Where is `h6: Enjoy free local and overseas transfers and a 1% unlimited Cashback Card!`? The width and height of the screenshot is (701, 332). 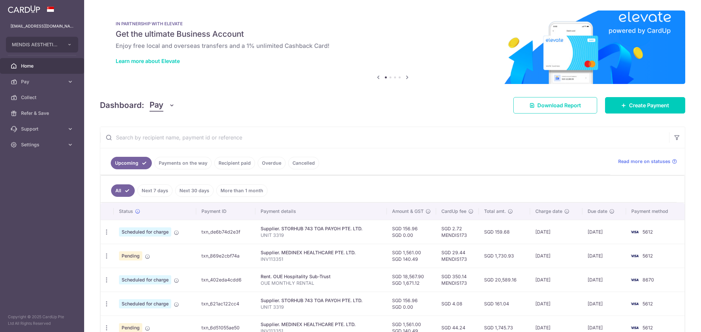
h6: Enjoy free local and overseas transfers and a 1% unlimited Cashback Card! is located at coordinates (392, 46).